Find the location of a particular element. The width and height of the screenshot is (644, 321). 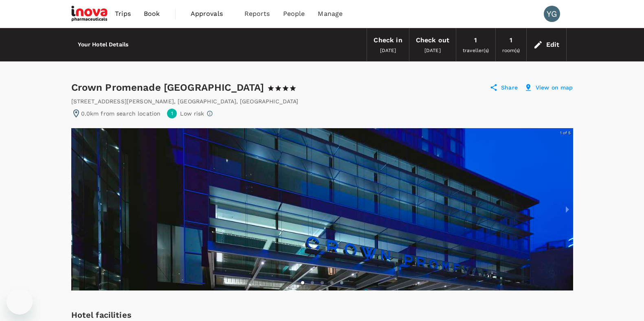

div: Check out is located at coordinates (432, 40).